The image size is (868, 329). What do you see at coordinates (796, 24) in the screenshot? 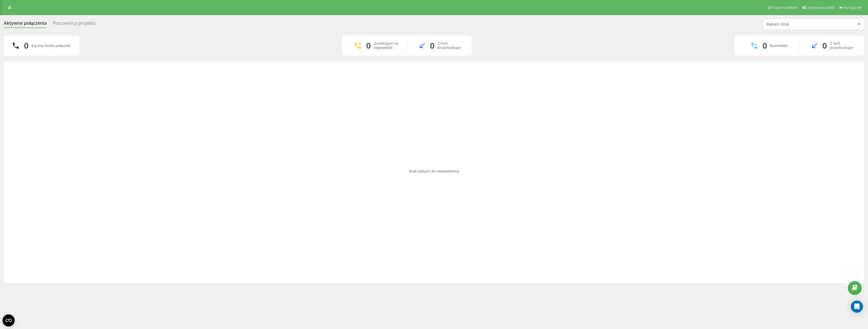
I see `div: Wybierz dział` at bounding box center [796, 24].